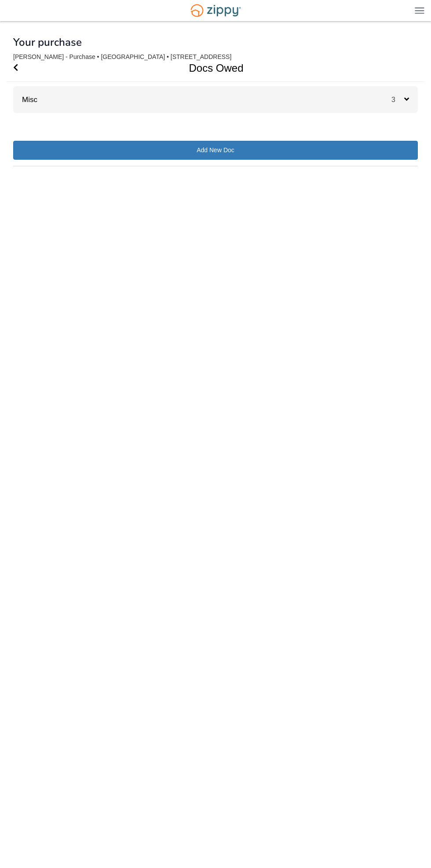 The width and height of the screenshot is (431, 868). I want to click on a: Add New Doc, so click(216, 150).